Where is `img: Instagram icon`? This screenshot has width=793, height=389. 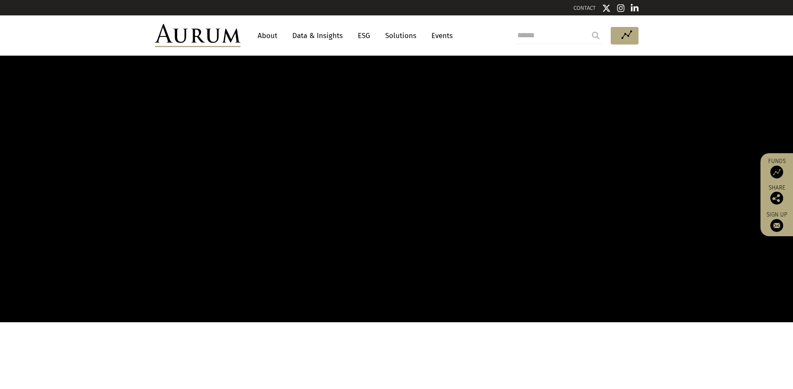
img: Instagram icon is located at coordinates (621, 8).